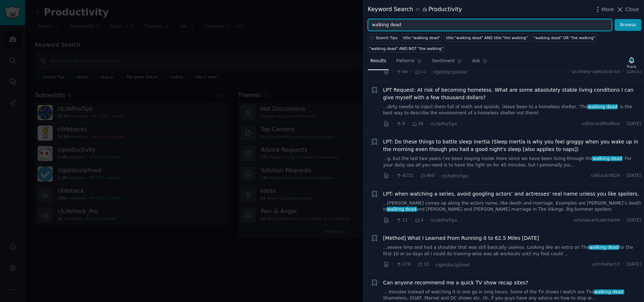  Describe the element at coordinates (608, 9) in the screenshot. I see `span: More` at that location.